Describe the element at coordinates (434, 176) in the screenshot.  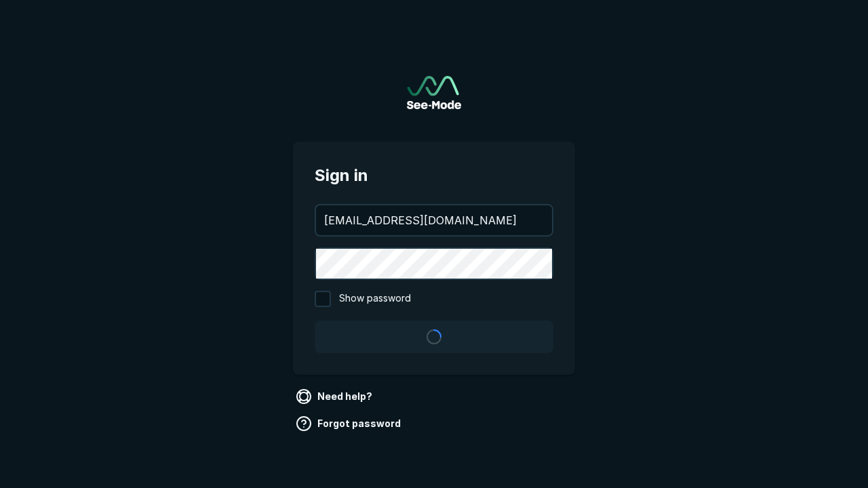
I see `span: Sign in` at that location.